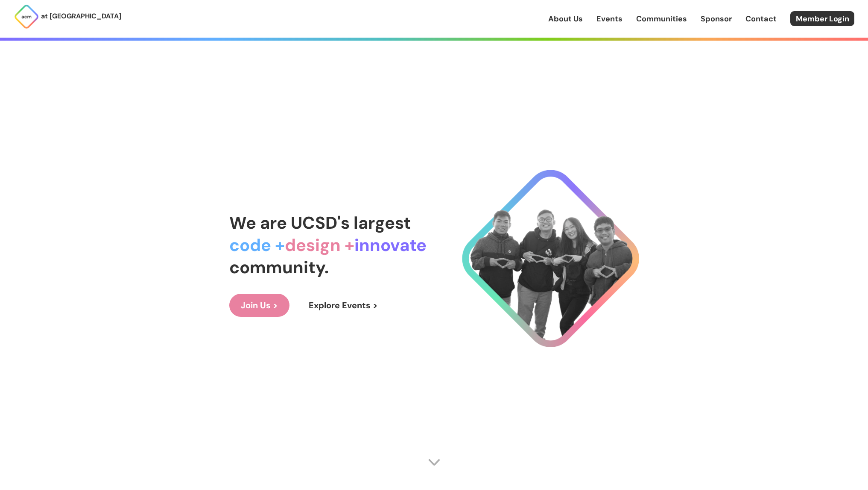  What do you see at coordinates (259, 305) in the screenshot?
I see `a: Join Us >` at bounding box center [259, 305].